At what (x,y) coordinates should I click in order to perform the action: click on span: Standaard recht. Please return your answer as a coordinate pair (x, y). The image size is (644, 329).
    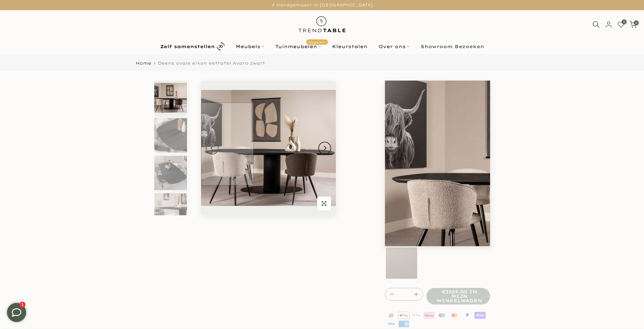
    Looking at the image, I should click on (410, 150).